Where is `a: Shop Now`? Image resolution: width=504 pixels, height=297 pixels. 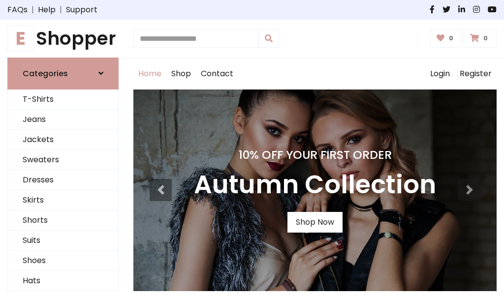
a: Shop Now is located at coordinates (315, 223).